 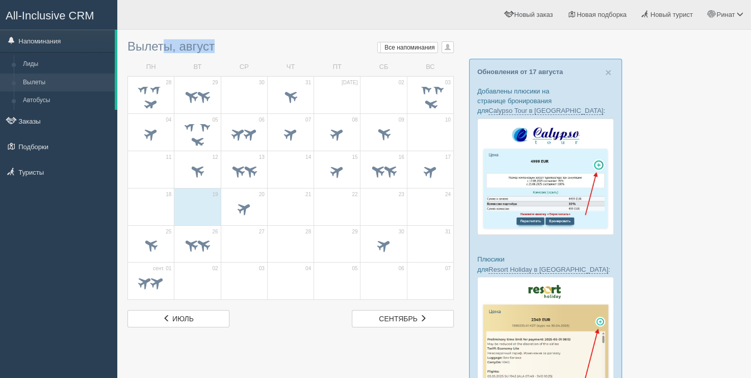 What do you see at coordinates (384, 67) in the screenshot?
I see `td: СБ` at bounding box center [384, 67].